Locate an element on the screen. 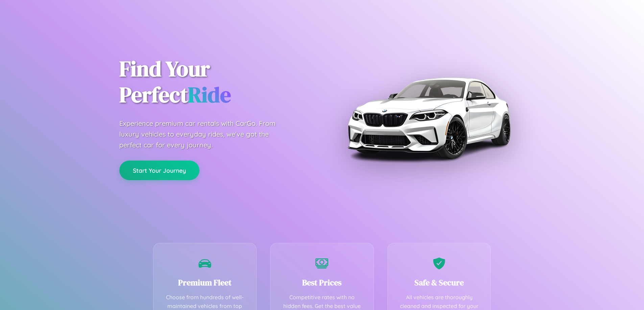 The width and height of the screenshot is (644, 310). p: Experience premium car rentals with CarGo. From luxury vehicles to everyday rides, we've got the ... is located at coordinates (203, 135).